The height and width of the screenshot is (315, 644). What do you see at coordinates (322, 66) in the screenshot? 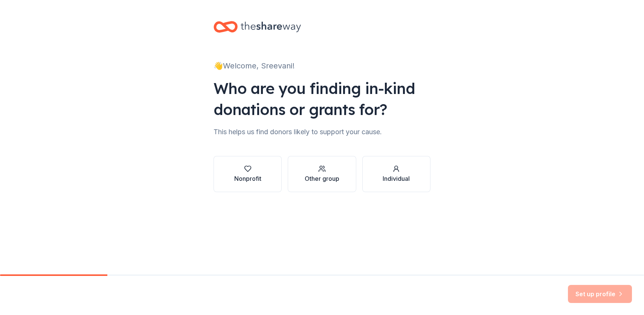
I see `div: 👋 Welcome, Sreevani!` at bounding box center [322, 66].